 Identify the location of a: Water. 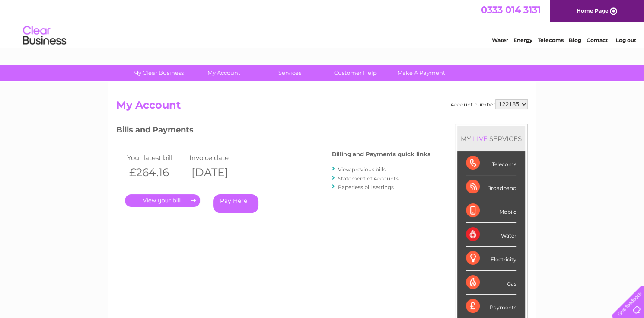
(500, 40).